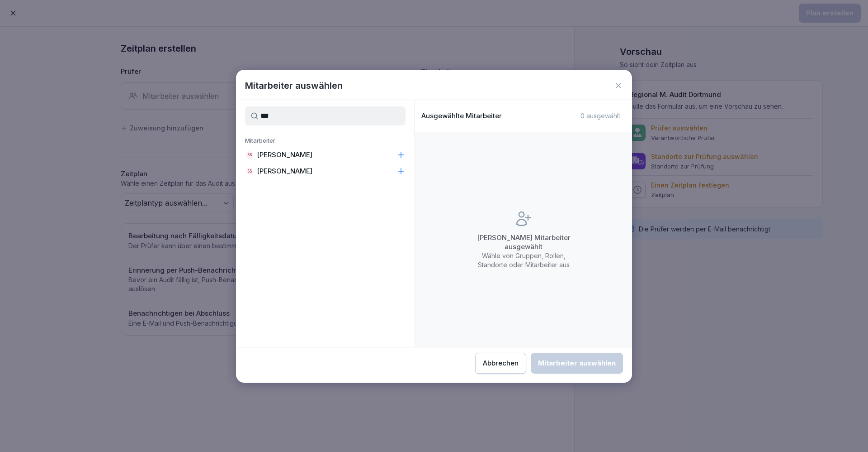 This screenshot has width=868, height=452. Describe the element at coordinates (462, 116) in the screenshot. I see `p: Ausgewählte Mitarbeiter` at that location.